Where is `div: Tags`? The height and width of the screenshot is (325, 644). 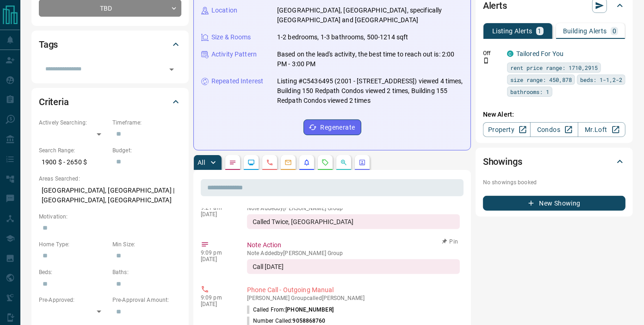 div: Tags is located at coordinates (110, 44).